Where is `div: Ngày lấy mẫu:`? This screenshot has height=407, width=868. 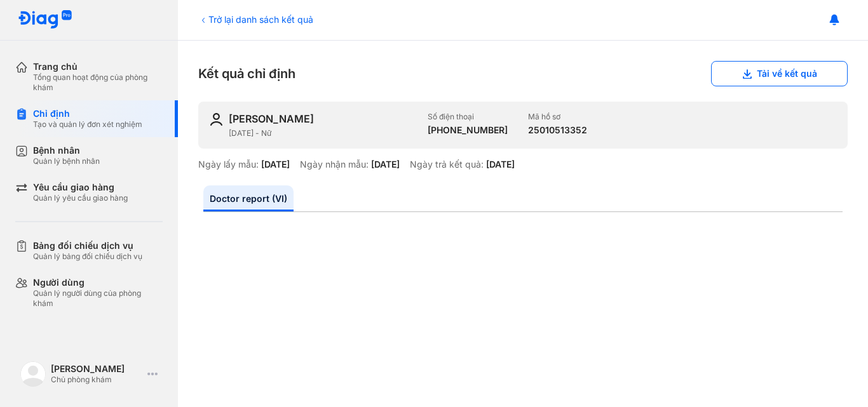 div: Ngày lấy mẫu: is located at coordinates (228, 165).